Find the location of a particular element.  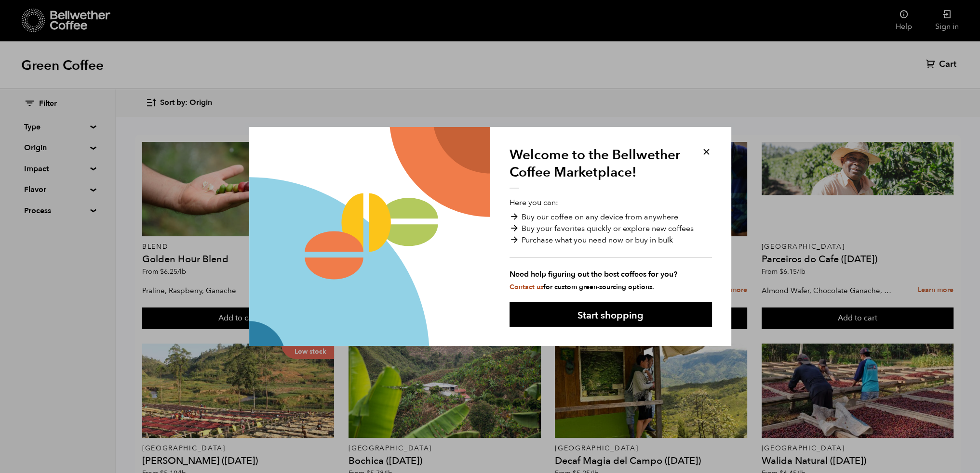

a: Contact us is located at coordinates (526, 287).